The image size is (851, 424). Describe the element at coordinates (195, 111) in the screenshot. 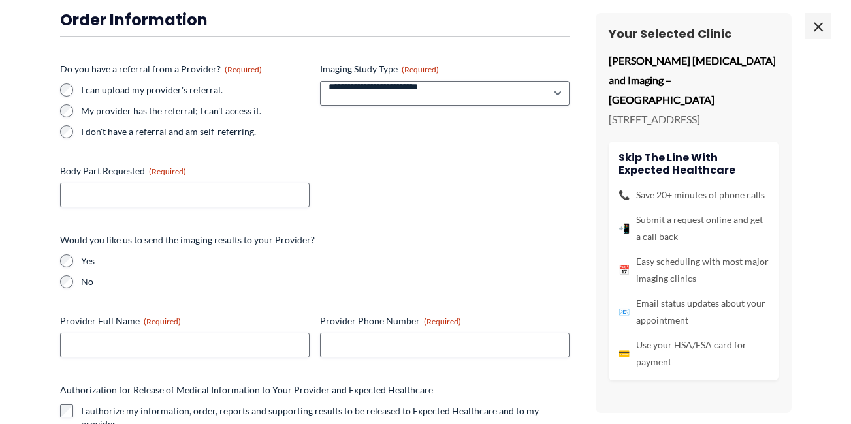

I see `label: My provider has the referral; I can't access it.` at that location.